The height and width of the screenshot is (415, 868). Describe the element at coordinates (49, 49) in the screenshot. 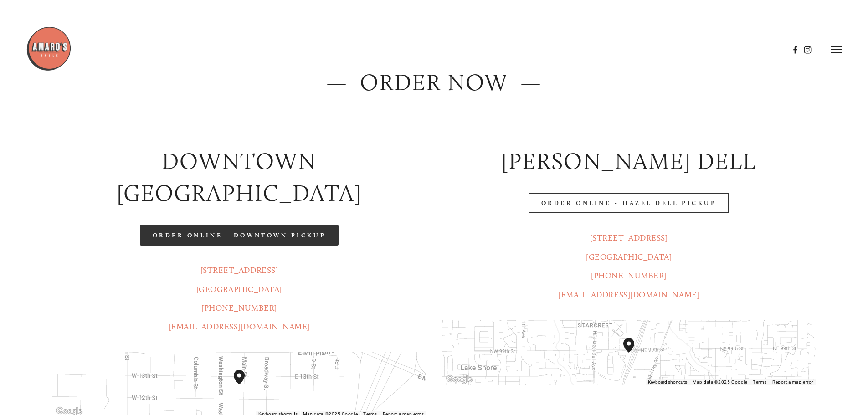

I see `img: Amaro's Table` at that location.